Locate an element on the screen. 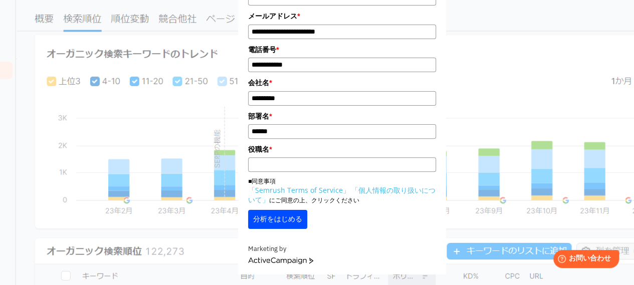 The image size is (634, 285). div: Marketing by is located at coordinates (342, 249).